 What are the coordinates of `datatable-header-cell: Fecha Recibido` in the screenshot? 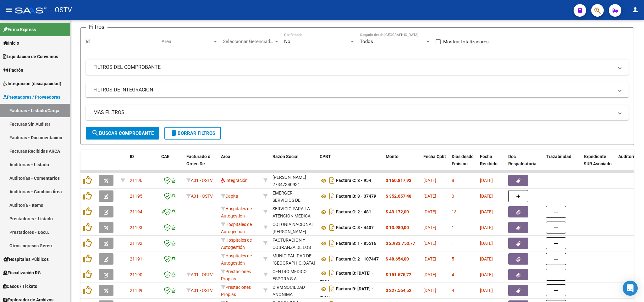 It's located at (492, 163).